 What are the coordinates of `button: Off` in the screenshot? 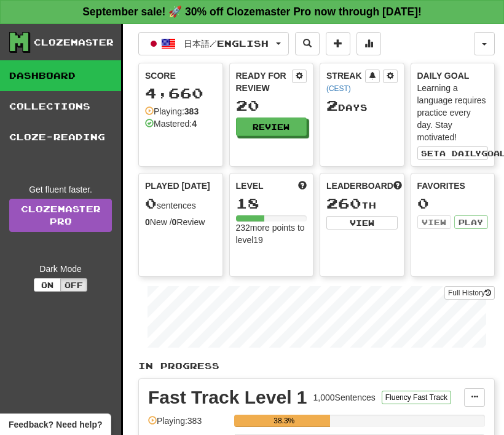 It's located at (74, 285).